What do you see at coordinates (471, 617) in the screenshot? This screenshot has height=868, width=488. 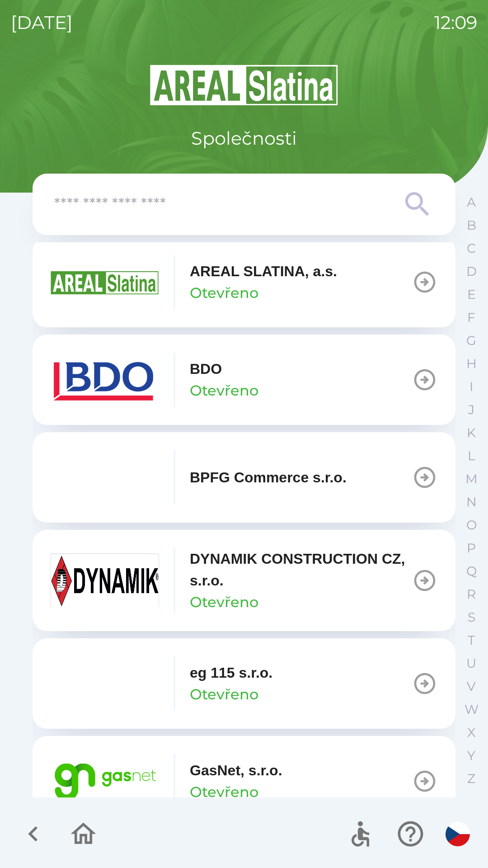 I see `button: S` at bounding box center [471, 617].